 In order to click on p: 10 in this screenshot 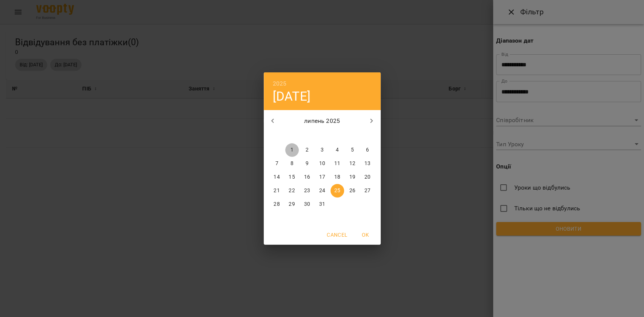, I will do `click(322, 164)`.